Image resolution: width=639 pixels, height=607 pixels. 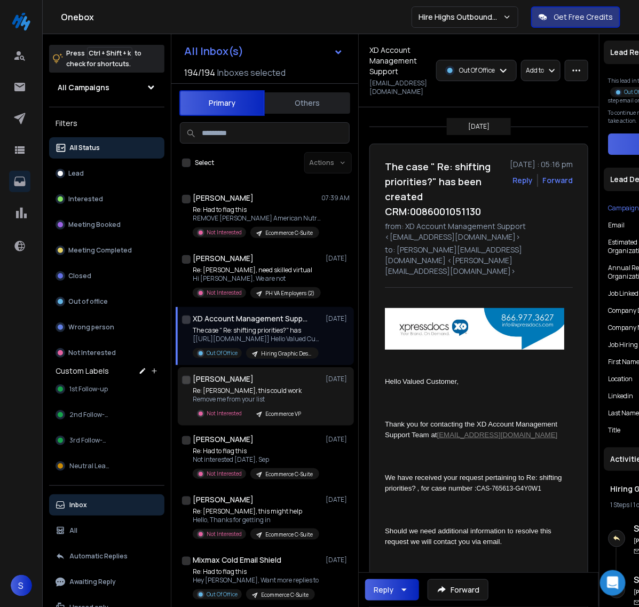 I want to click on img: logo, so click(x=21, y=21).